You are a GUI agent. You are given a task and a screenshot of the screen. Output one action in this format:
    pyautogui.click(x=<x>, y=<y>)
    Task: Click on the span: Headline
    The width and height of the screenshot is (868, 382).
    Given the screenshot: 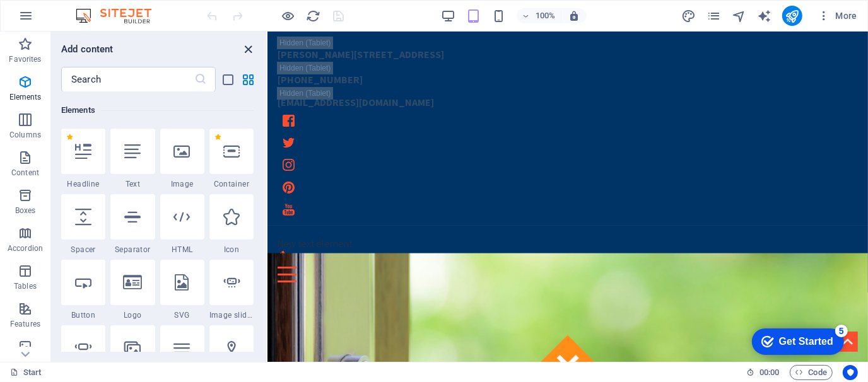 What is the action you would take?
    pyautogui.click(x=83, y=184)
    